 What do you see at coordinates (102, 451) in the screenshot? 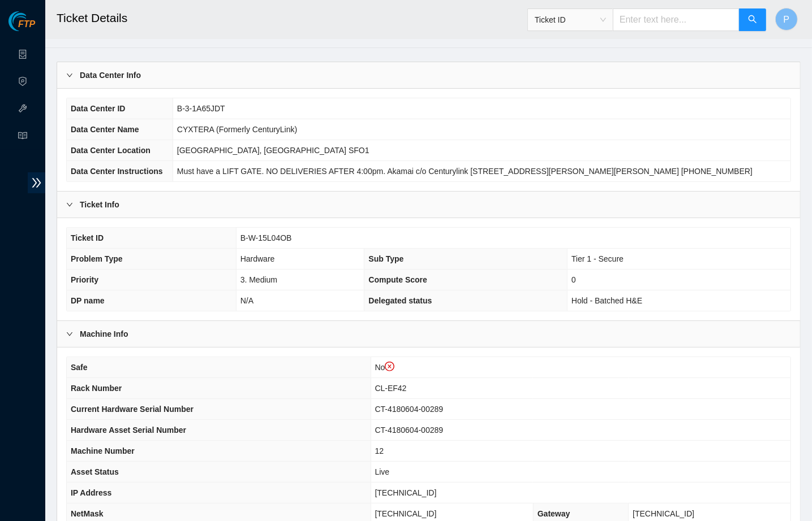
I see `span: Machine Number` at bounding box center [102, 451].